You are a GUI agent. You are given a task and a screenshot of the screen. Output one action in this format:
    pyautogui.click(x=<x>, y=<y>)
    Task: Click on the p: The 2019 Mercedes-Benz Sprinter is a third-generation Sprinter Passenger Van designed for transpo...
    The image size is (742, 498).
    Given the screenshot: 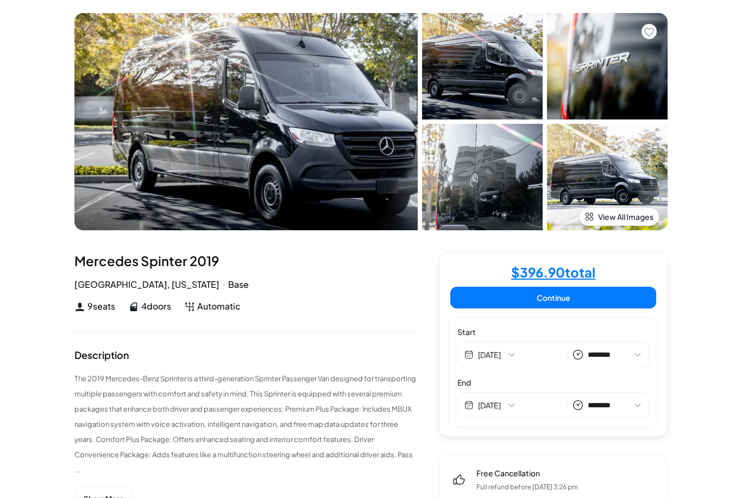 What is the action you would take?
    pyautogui.click(x=245, y=424)
    